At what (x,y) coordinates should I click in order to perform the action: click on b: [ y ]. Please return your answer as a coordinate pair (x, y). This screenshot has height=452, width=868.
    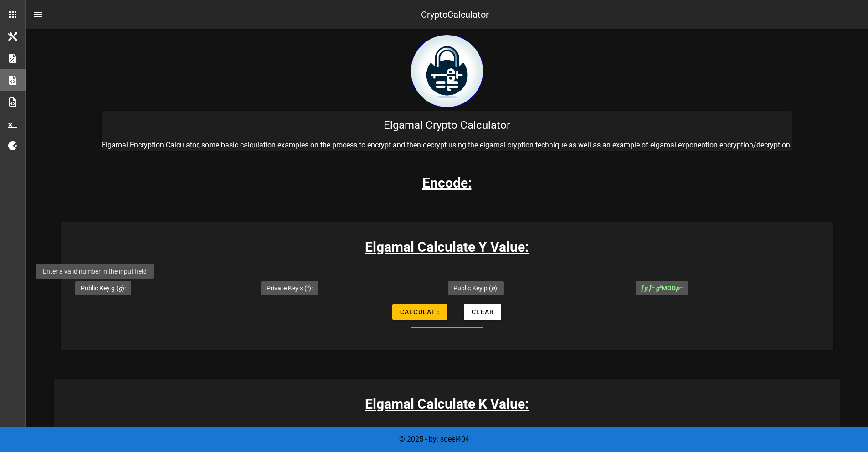
    Looking at the image, I should click on (646, 288).